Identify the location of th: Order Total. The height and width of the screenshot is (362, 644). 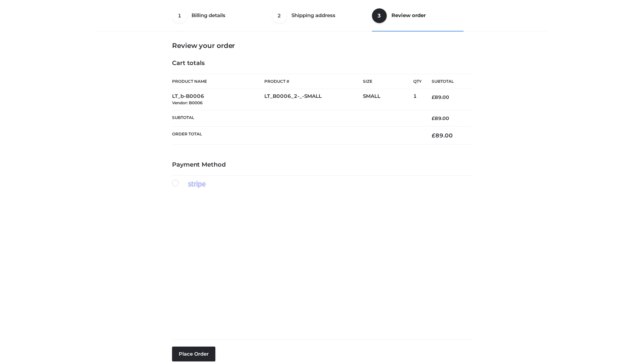
(296, 136).